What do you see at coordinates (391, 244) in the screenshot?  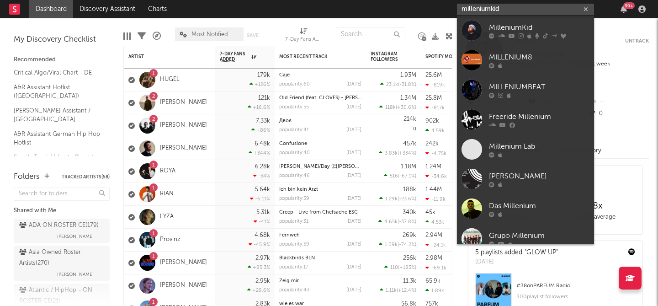 I see `span: 1.09k` at bounding box center [391, 244].